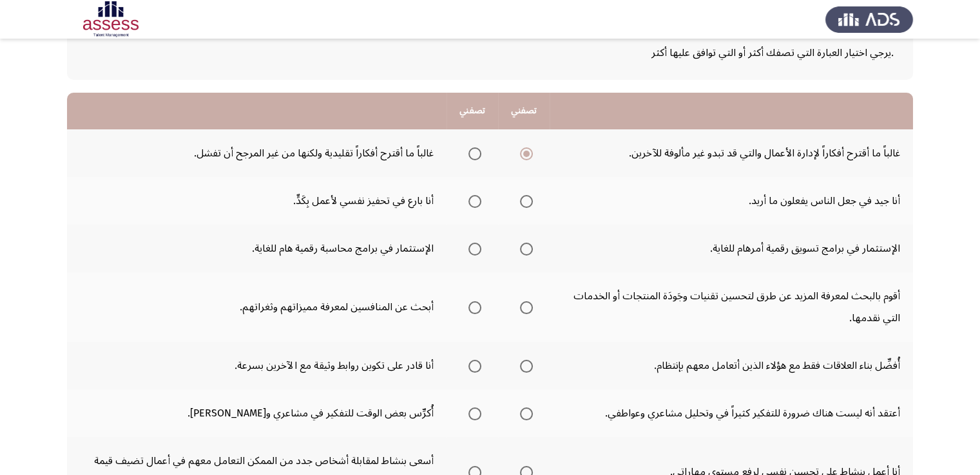 The width and height of the screenshot is (980, 475). Describe the element at coordinates (257, 366) in the screenshot. I see `td: أنا قادر على تكوين روابط وثيقة مع الآخرين بسرعة.` at that location.